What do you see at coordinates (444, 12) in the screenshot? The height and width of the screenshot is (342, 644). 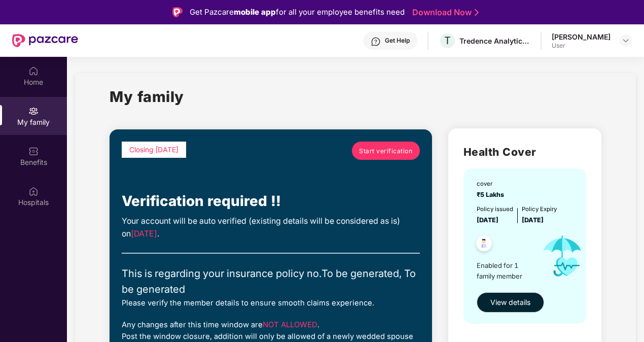 I see `a: Download Now` at bounding box center [444, 12].